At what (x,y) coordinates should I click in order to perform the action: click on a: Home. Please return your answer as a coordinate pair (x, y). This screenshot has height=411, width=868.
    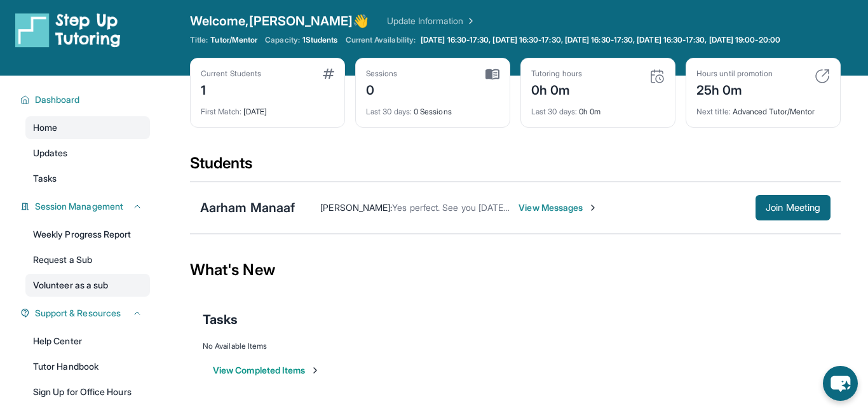
    Looking at the image, I should click on (88, 128).